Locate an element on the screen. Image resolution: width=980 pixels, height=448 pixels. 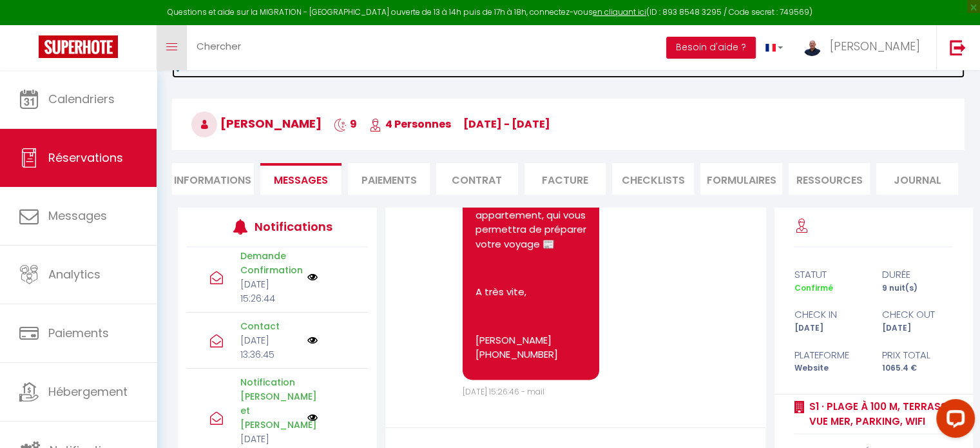
span: 4 Personnes is located at coordinates (409, 123).